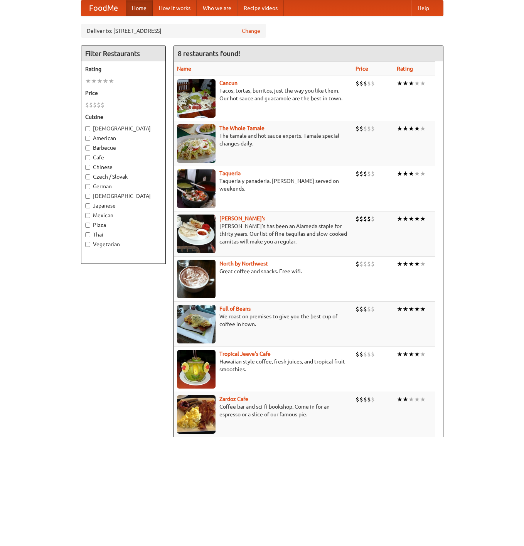 This screenshot has height=546, width=524. Describe the element at coordinates (123, 93) in the screenshot. I see `h5: Price` at that location.